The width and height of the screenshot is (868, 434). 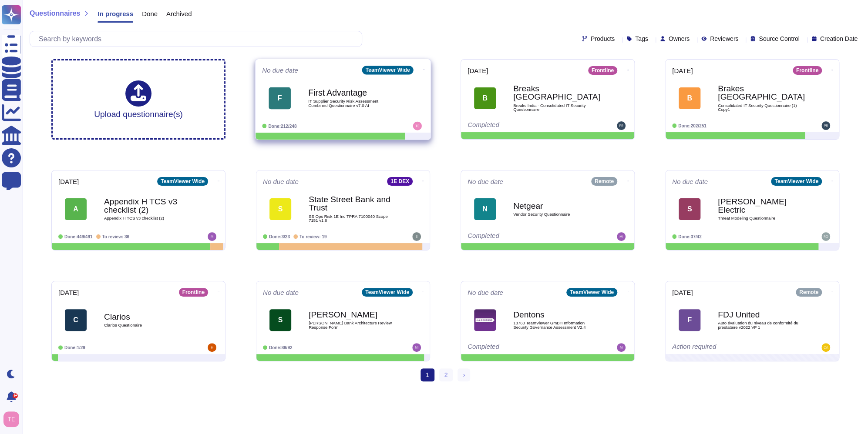 I want to click on b: First Advantage, so click(x=352, y=93).